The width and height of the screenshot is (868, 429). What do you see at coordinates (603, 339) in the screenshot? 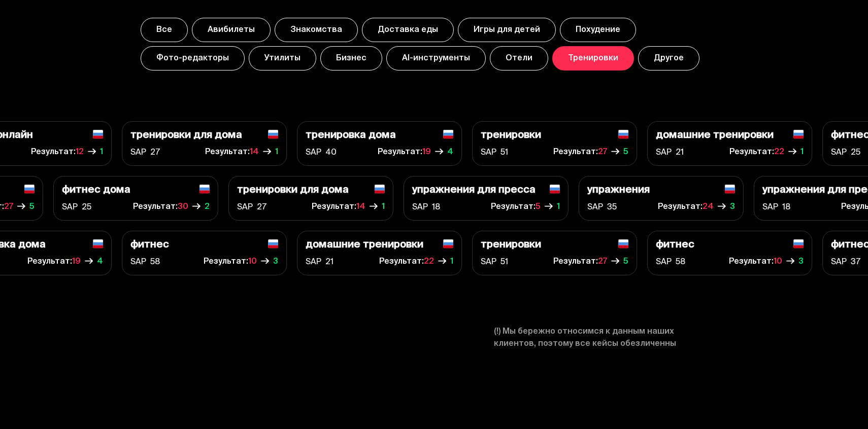
I see `span: (!) Мы бережно относимся к данным наших клиентов, поэтому все кейсы обезличенны` at bounding box center [603, 339].